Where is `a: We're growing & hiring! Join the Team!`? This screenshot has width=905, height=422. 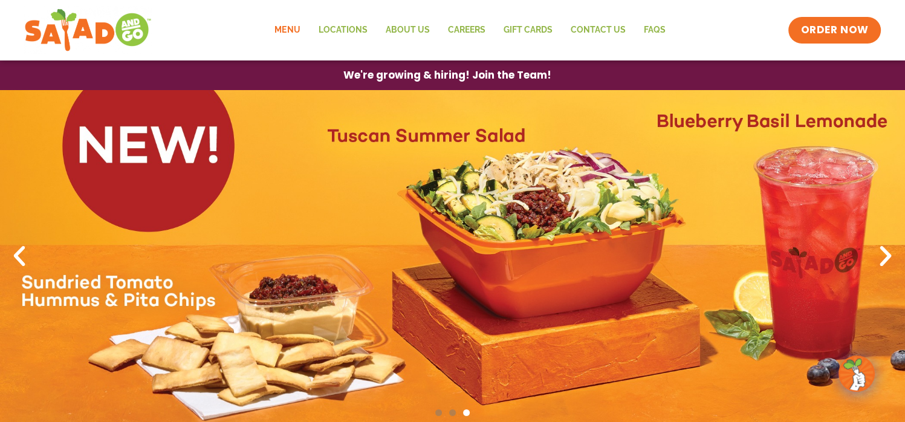
a: We're growing & hiring! Join the Team! is located at coordinates (447, 75).